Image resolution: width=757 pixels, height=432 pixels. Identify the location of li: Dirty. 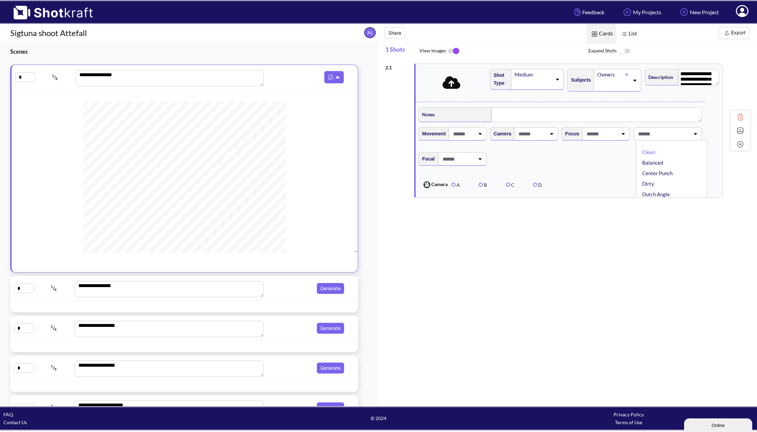
(673, 184).